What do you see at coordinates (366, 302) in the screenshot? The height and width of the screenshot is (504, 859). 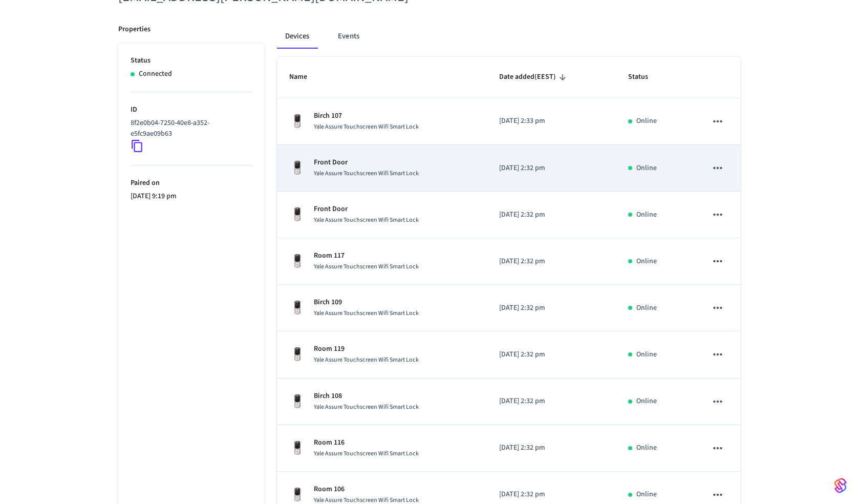 I see `p: Birch 109` at bounding box center [366, 302].